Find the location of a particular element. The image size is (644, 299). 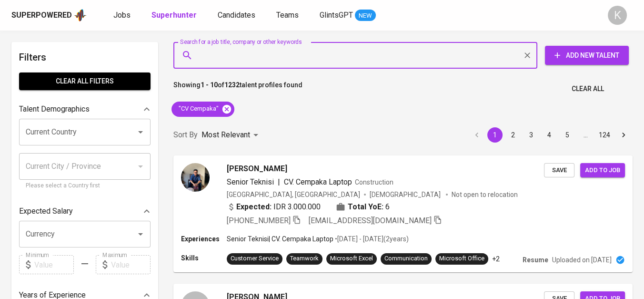

nav: pagination navigation is located at coordinates (550, 135).